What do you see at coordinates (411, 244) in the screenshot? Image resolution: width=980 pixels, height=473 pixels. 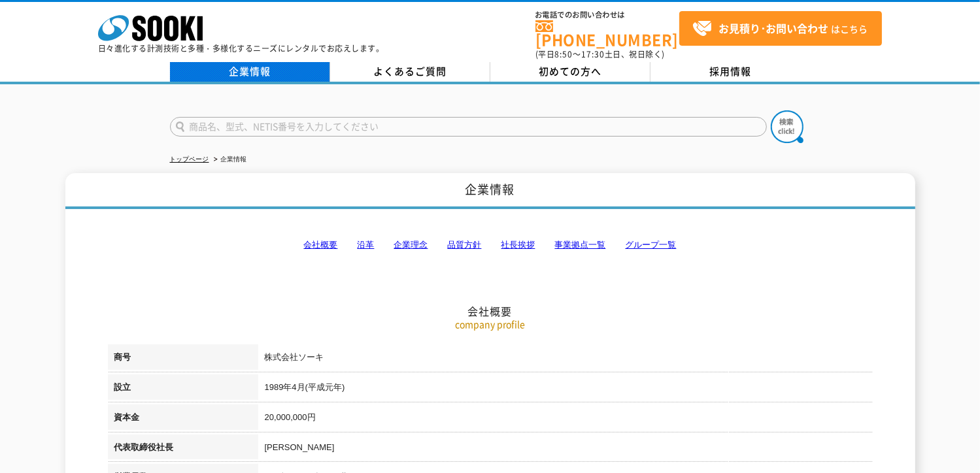 I see `a: 企業理念` at bounding box center [411, 244].